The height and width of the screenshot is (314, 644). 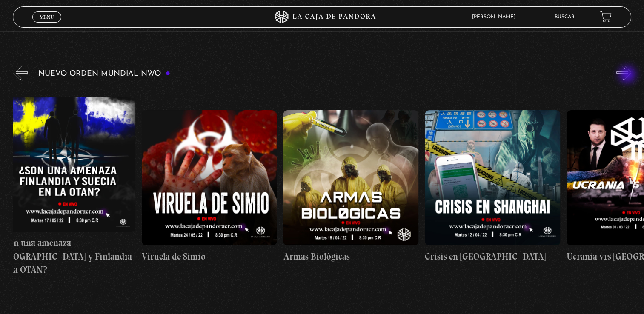 What do you see at coordinates (351, 256) in the screenshot?
I see `h4: Armas Biológicas` at bounding box center [351, 256].